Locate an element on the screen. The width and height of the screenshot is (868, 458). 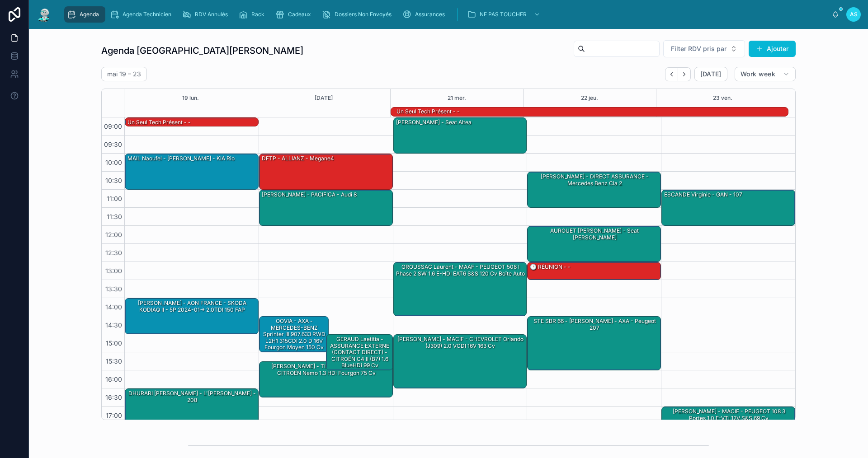
span: Work week is located at coordinates (757, 74).